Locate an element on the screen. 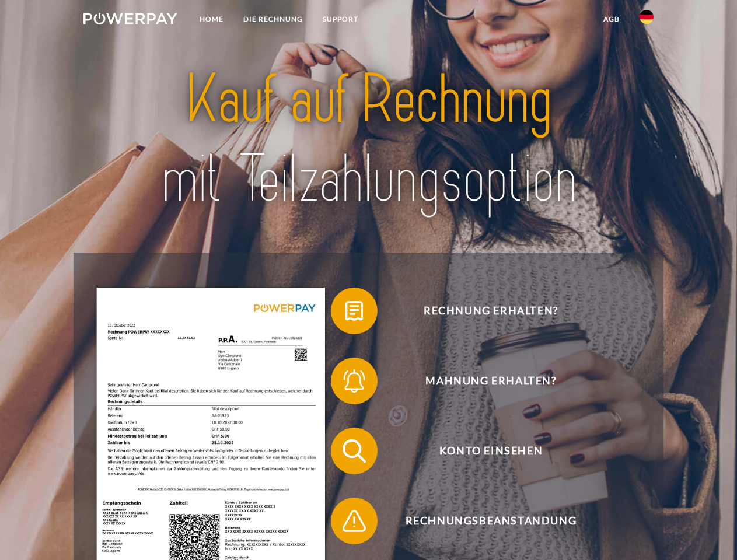 This screenshot has height=560, width=737. a: Mahnung erhalten? is located at coordinates (483, 381).